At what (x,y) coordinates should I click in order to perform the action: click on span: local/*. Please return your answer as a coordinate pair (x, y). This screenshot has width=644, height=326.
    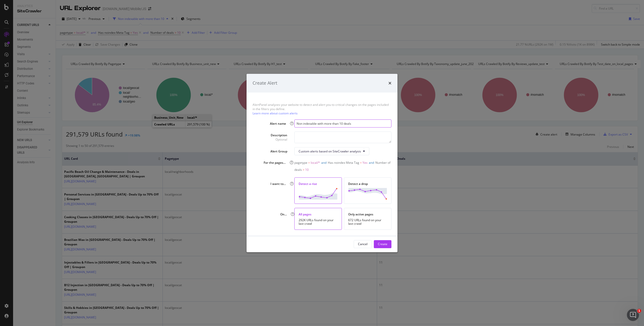
    Looking at the image, I should click on (315, 162).